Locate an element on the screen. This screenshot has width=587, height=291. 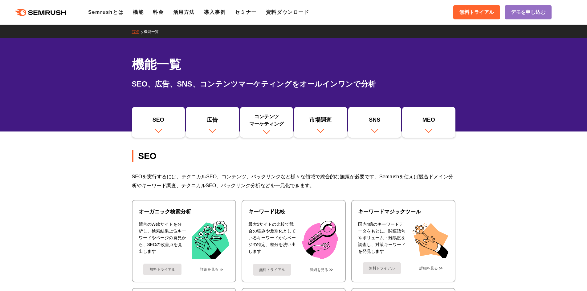
div: 国内4億のキーワードデータをもとに、関連語句やボリューム・難易度を調査し、対策キーワードを発見します is located at coordinates (382, 240).